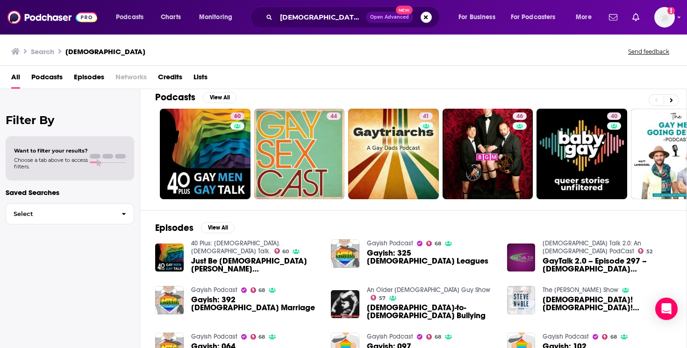 Image resolution: width=687 pixels, height=348 pixels. What do you see at coordinates (614, 117) in the screenshot?
I see `span: 40` at bounding box center [614, 117].